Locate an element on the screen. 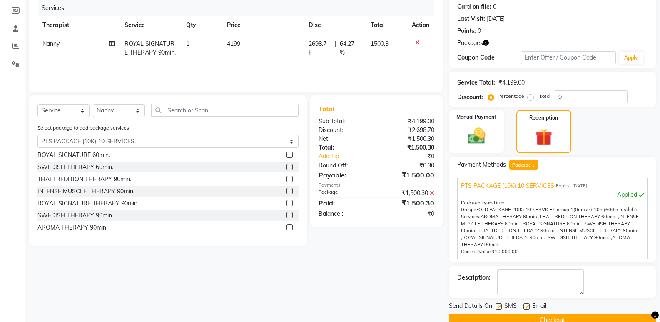 This screenshot has width=660, height=322. div: Balance : is located at coordinates (344, 214).